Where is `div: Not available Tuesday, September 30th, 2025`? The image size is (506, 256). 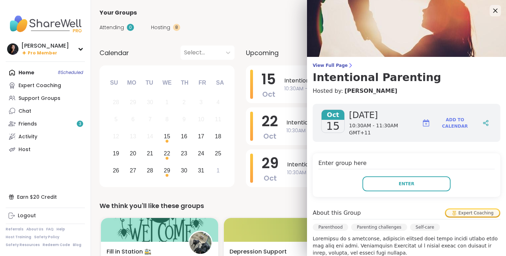
div: Not available Tuesday, September 30th, 2025 is located at coordinates (150, 102).